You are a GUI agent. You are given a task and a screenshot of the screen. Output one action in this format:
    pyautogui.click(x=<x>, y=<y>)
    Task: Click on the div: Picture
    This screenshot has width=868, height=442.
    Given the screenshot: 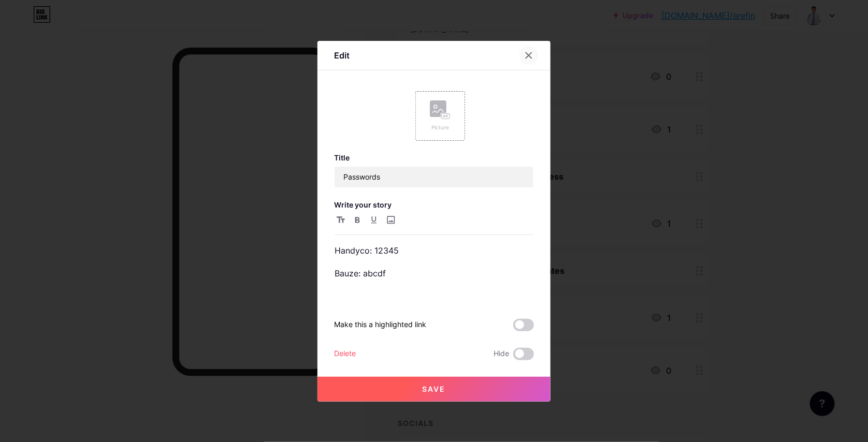 What is the action you would take?
    pyautogui.click(x=440, y=127)
    